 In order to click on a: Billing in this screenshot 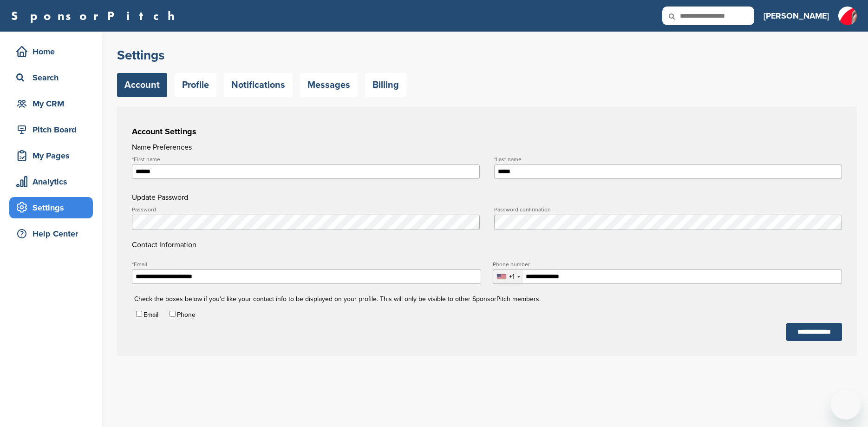, I will do `click(385, 85)`.